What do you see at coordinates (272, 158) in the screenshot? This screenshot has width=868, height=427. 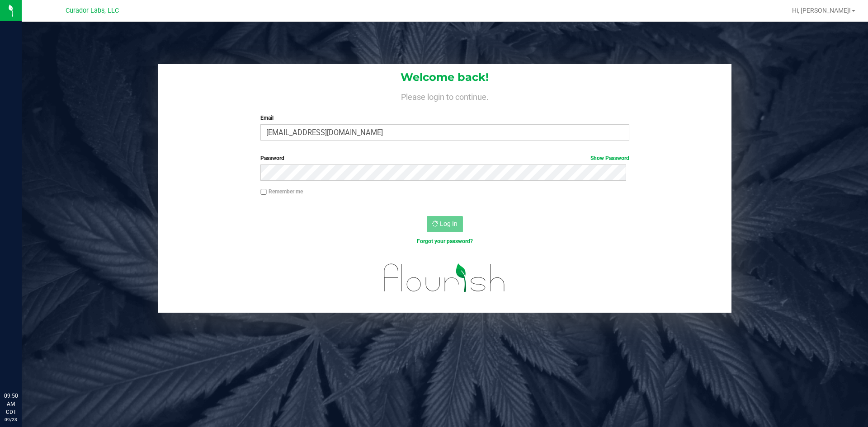 I see `span: Password` at bounding box center [272, 158].